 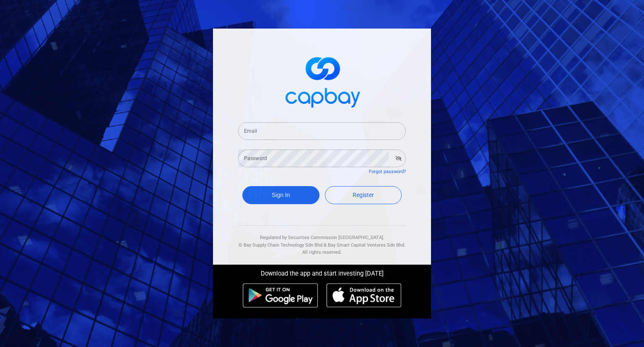 What do you see at coordinates (363, 195) in the screenshot?
I see `span: Register` at bounding box center [363, 195].